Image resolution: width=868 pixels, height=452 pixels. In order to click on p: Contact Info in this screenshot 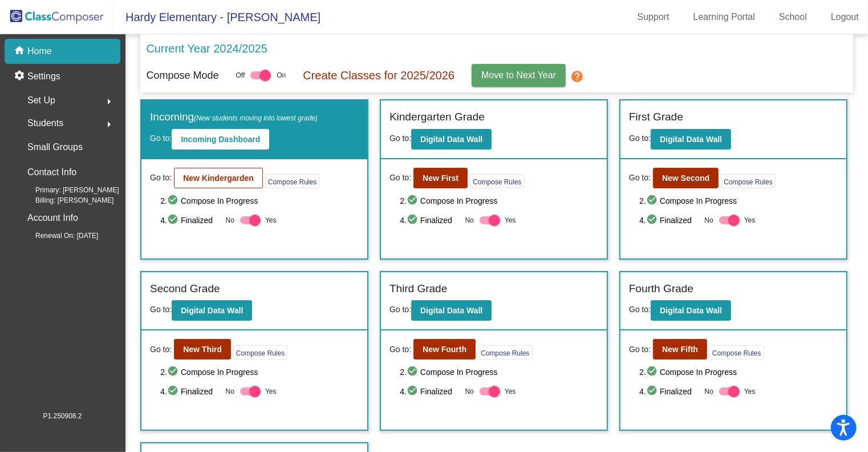, I will do `click(52, 173)`.